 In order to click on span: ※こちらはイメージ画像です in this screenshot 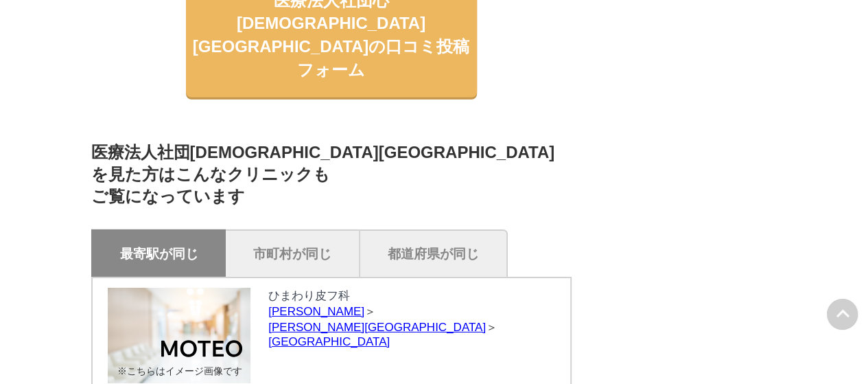, I will do `click(180, 371)`.